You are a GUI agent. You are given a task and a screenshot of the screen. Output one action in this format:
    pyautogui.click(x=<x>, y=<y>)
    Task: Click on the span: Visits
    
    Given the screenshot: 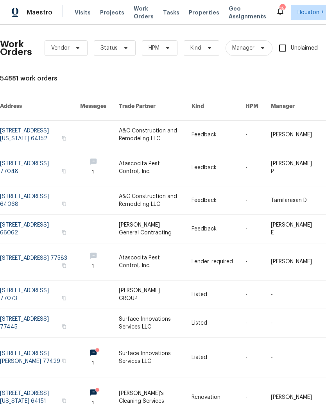 What is the action you would take?
    pyautogui.click(x=82, y=12)
    